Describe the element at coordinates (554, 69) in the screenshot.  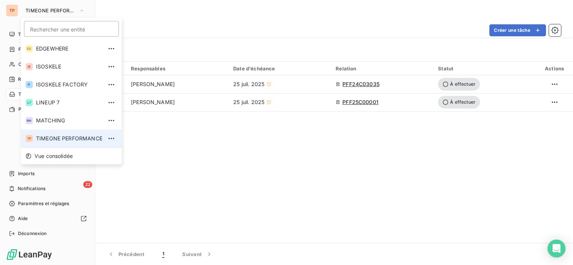
I see `div: Actions` at that location.